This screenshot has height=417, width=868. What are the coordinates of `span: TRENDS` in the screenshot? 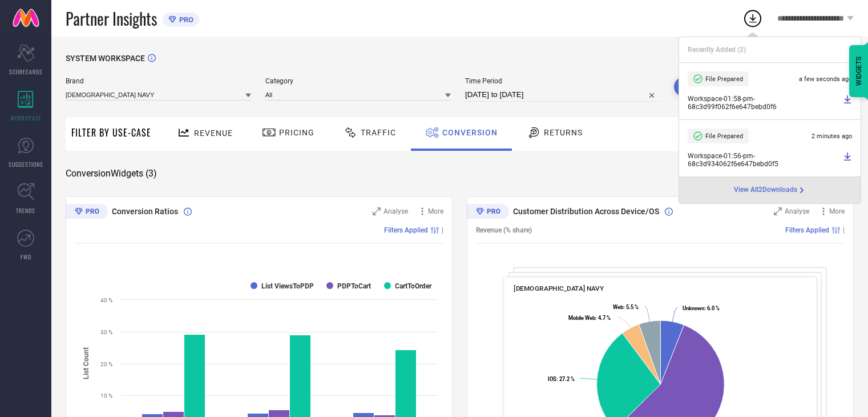 It's located at (26, 210).